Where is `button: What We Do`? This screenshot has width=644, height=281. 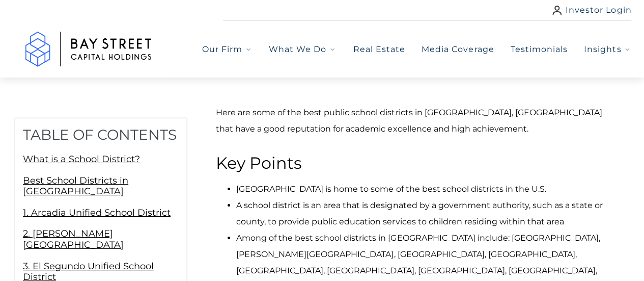 button: What We Do is located at coordinates (302, 49).